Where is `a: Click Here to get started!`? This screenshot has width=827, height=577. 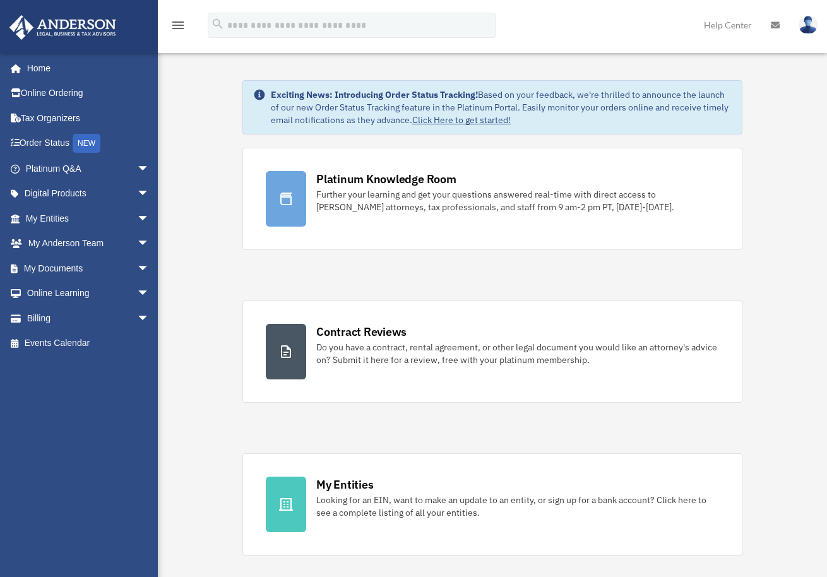 a: Click Here to get started! is located at coordinates (461, 120).